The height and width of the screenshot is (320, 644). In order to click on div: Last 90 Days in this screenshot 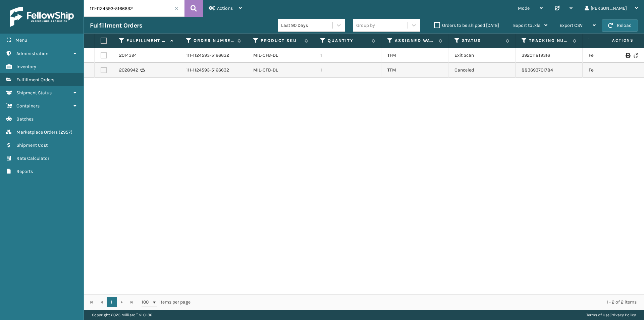, I will do `click(307, 25)`.